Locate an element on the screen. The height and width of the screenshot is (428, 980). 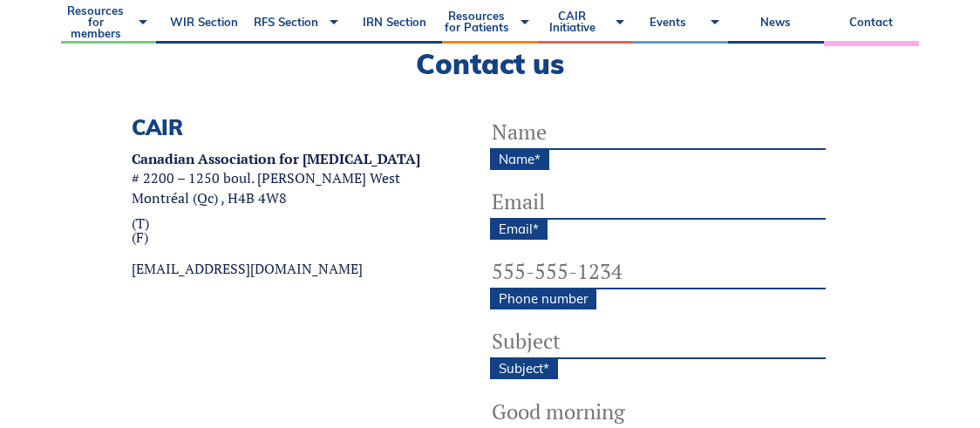
a: (F) is located at coordinates (275, 237).